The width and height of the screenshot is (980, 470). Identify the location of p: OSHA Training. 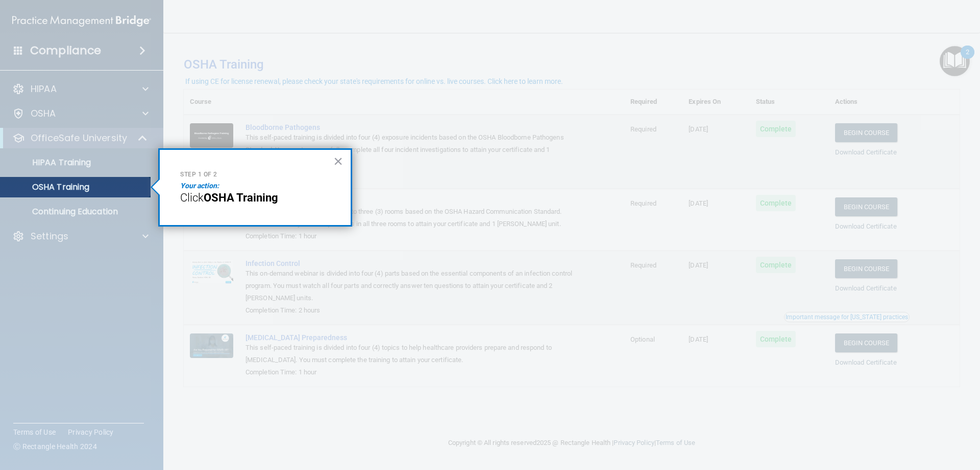
(48, 187).